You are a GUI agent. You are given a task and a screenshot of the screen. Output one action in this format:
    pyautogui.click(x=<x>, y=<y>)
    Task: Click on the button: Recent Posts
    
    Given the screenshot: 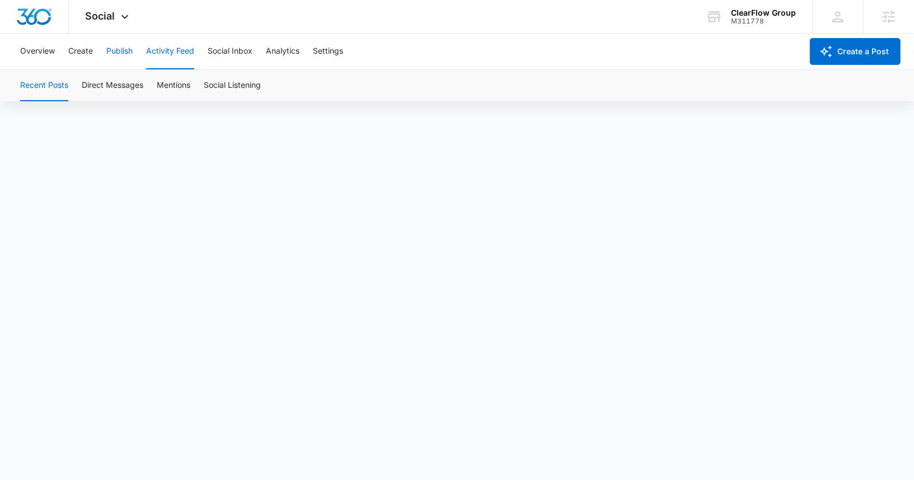 What is the action you would take?
    pyautogui.click(x=44, y=86)
    